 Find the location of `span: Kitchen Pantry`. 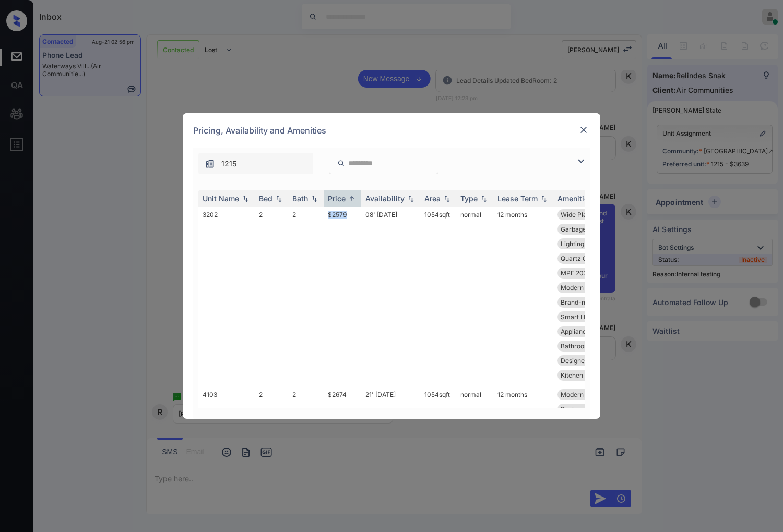

span: Kitchen Pantry is located at coordinates (582, 375).